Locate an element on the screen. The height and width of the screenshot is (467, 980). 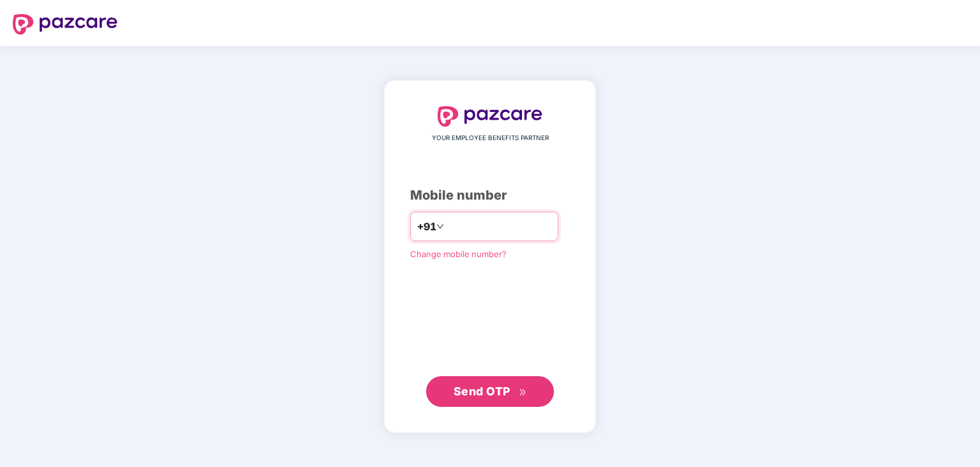
a: Change mobile number? is located at coordinates (458, 254).